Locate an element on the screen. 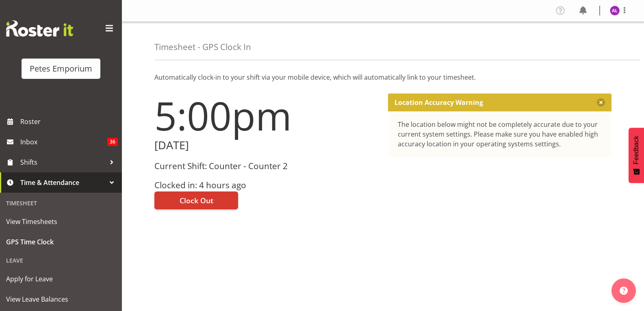 This screenshot has width=644, height=311. img: abigail-lane11345.jpg is located at coordinates (615, 11).